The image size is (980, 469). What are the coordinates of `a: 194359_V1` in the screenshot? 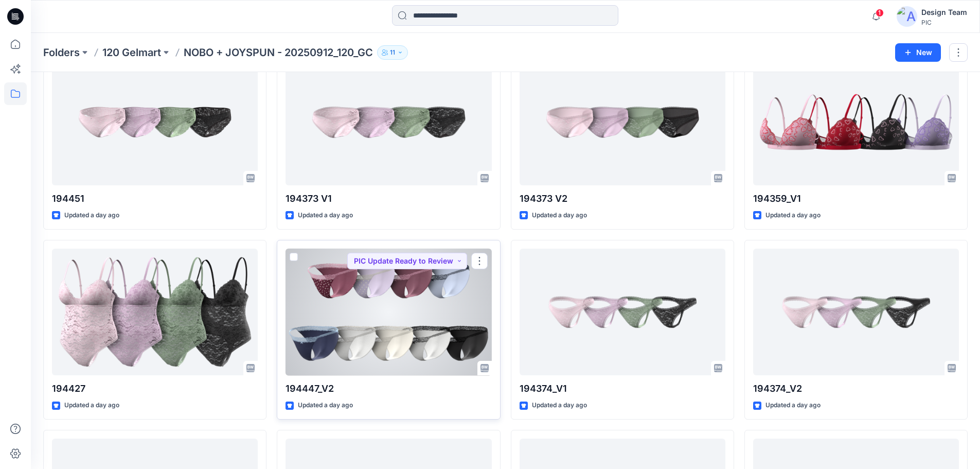 It's located at (856, 122).